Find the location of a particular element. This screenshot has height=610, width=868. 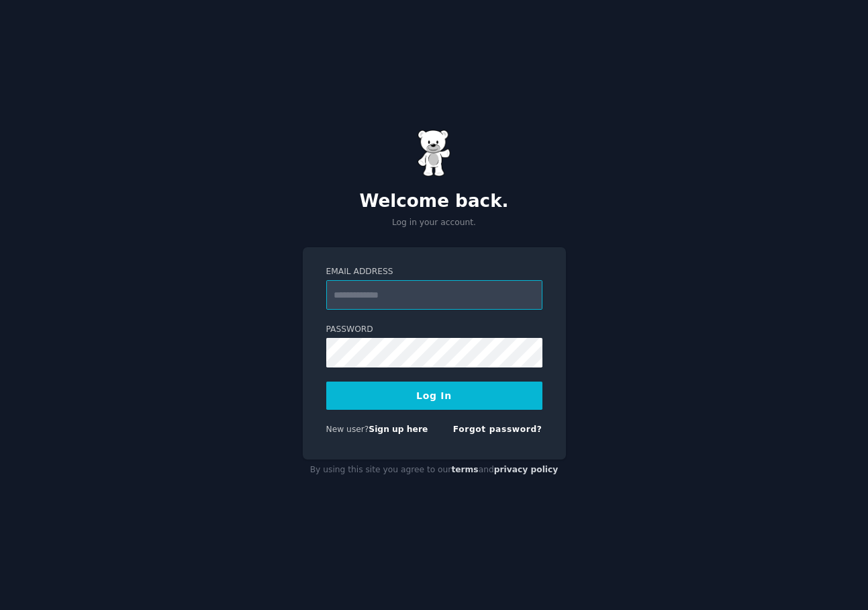

div: By using this site you agree to our and is located at coordinates (434, 470).